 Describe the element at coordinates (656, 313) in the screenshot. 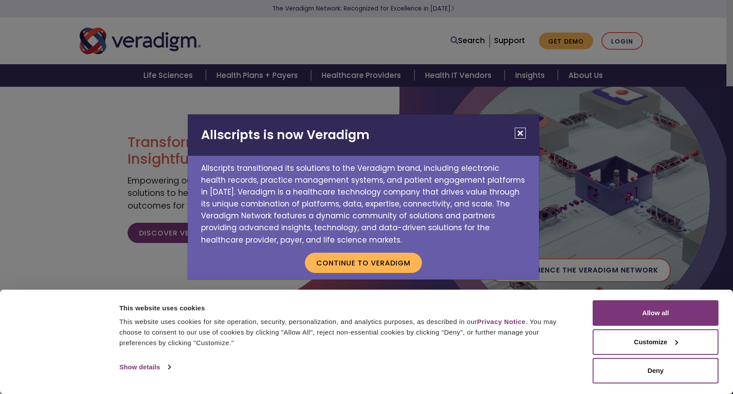

I see `button: Allow all` at that location.